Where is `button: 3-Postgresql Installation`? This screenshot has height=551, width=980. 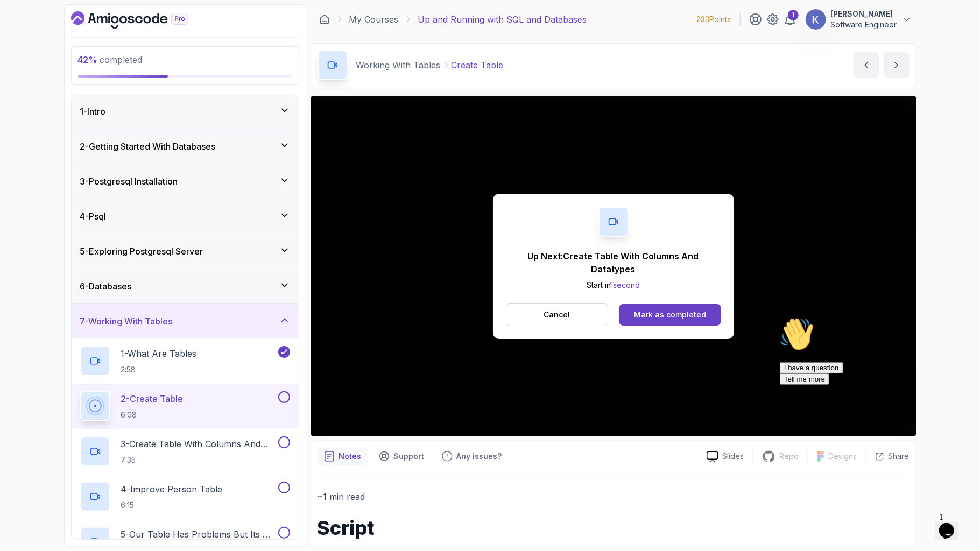 button: 3-Postgresql Installation is located at coordinates (185, 182).